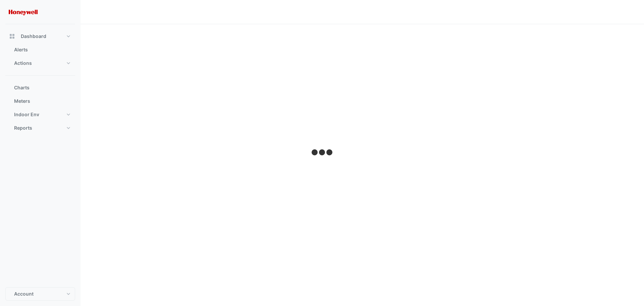 The image size is (644, 306). What do you see at coordinates (22, 101) in the screenshot?
I see `span: Meters` at bounding box center [22, 101].